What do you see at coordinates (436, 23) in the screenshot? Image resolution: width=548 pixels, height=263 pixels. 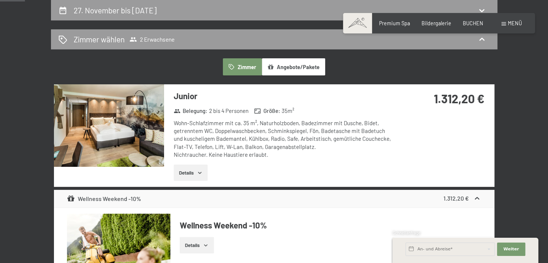 I see `a: Bildergalerie` at bounding box center [436, 23].